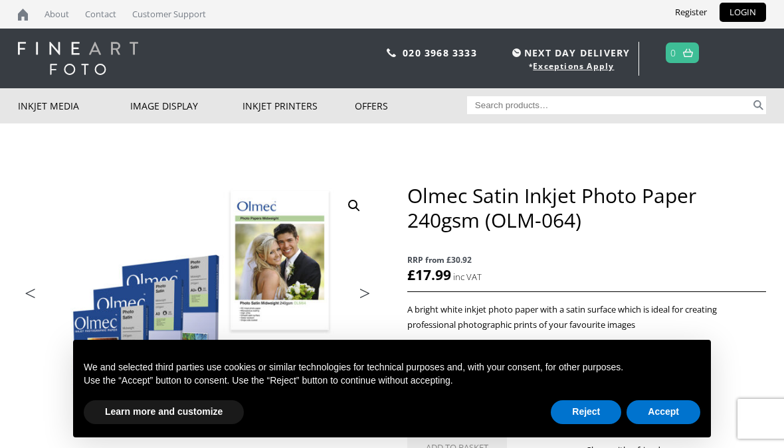 The height and width of the screenshot is (448, 784). I want to click on button: Search, so click(758, 105).